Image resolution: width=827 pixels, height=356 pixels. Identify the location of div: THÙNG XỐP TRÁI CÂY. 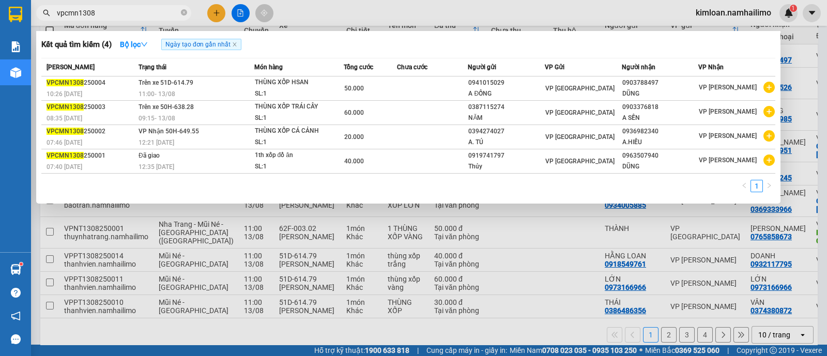
(294, 107).